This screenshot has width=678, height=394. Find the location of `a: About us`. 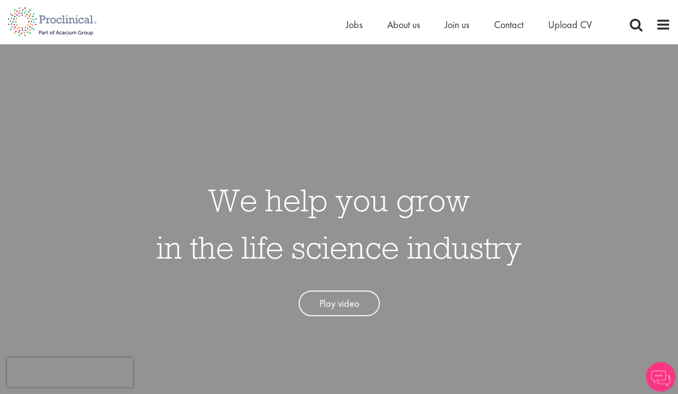

a: About us is located at coordinates (403, 25).